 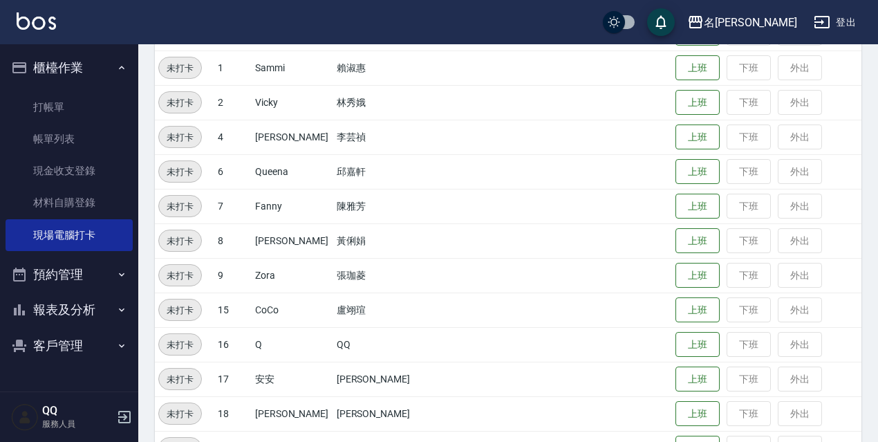 I want to click on td: 林秀娥, so click(x=380, y=102).